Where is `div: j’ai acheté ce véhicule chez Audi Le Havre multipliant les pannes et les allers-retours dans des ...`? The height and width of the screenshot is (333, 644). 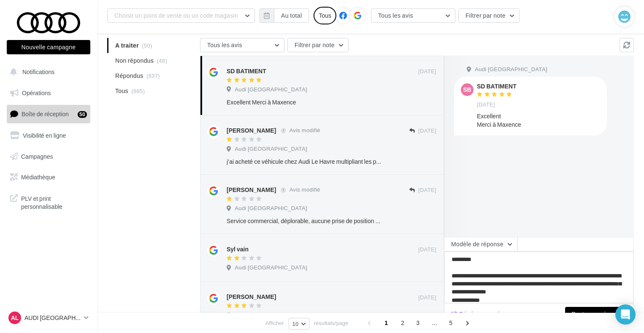
div: j’ai acheté ce véhicule chez Audi Le Havre multipliant les pannes et les allers-retours dans des ... is located at coordinates (304, 161).